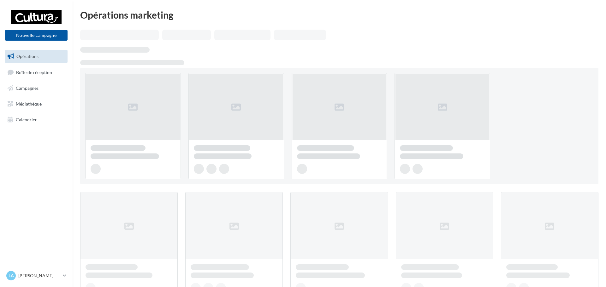  Describe the element at coordinates (36, 104) in the screenshot. I see `a: Médiathèque` at that location.